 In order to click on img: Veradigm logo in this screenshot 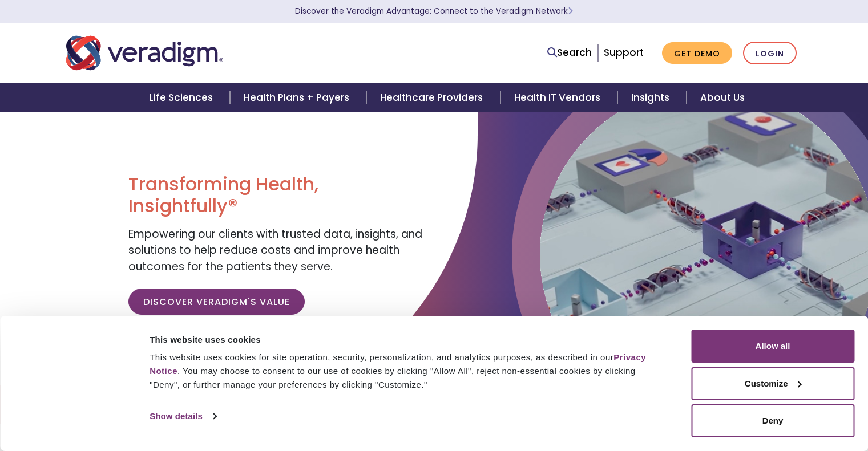, I will do `click(145, 53)`.